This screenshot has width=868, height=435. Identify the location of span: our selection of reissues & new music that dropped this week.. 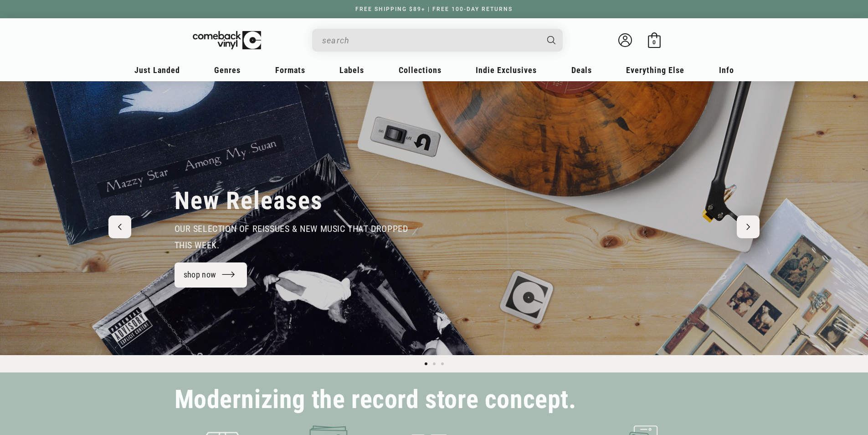
(291, 237).